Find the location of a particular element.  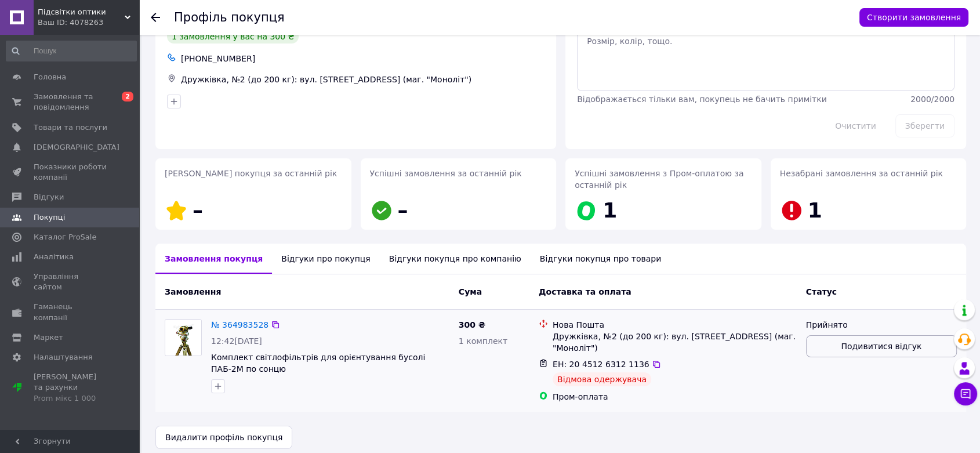

span: 1 комплект is located at coordinates (483, 342).